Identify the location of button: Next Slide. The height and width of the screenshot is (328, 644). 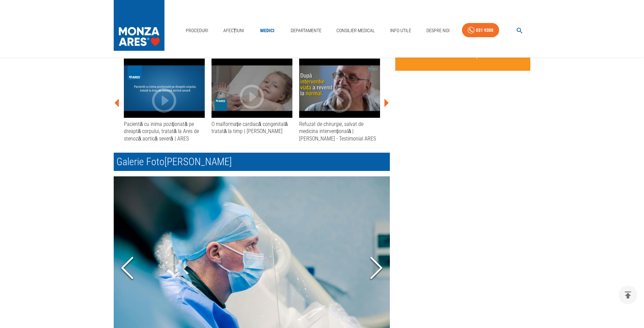
(376, 268).